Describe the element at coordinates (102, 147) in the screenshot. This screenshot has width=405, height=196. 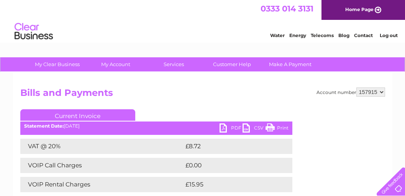
I see `td: VAT @ 20%` at that location.